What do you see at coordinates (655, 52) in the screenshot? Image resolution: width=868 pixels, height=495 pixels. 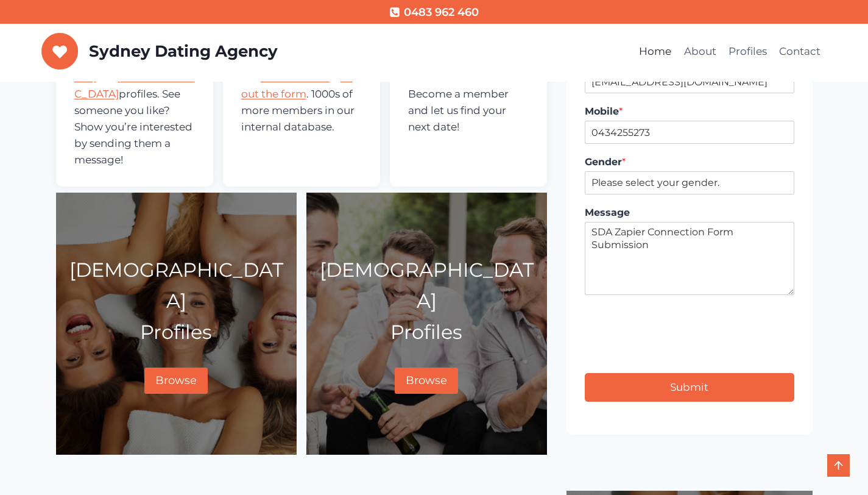 I see `a: Home` at bounding box center [655, 52].